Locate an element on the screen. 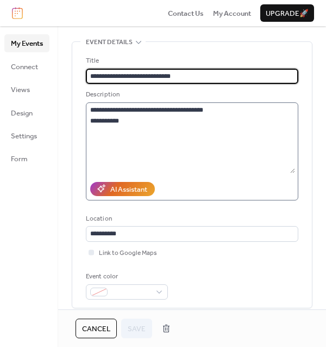 The width and height of the screenshot is (326, 347). button: AI Assistant is located at coordinates (122, 189).